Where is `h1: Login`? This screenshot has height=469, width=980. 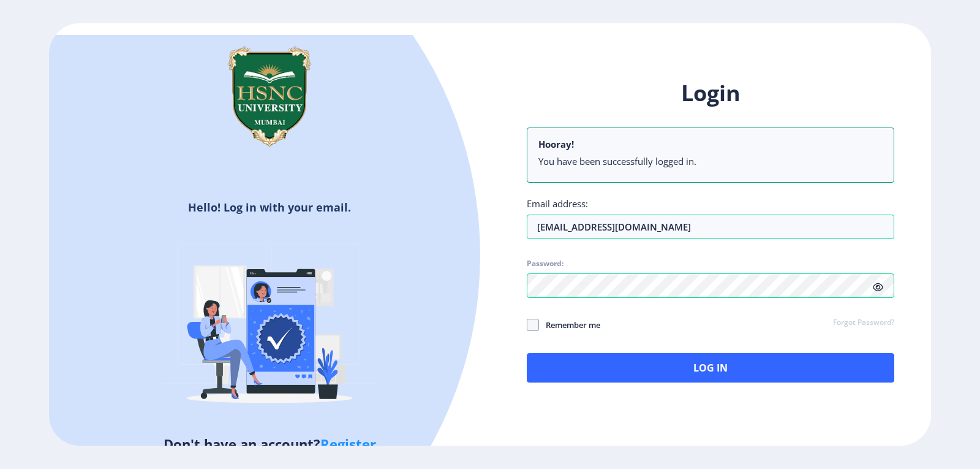 h1: Login is located at coordinates (710, 93).